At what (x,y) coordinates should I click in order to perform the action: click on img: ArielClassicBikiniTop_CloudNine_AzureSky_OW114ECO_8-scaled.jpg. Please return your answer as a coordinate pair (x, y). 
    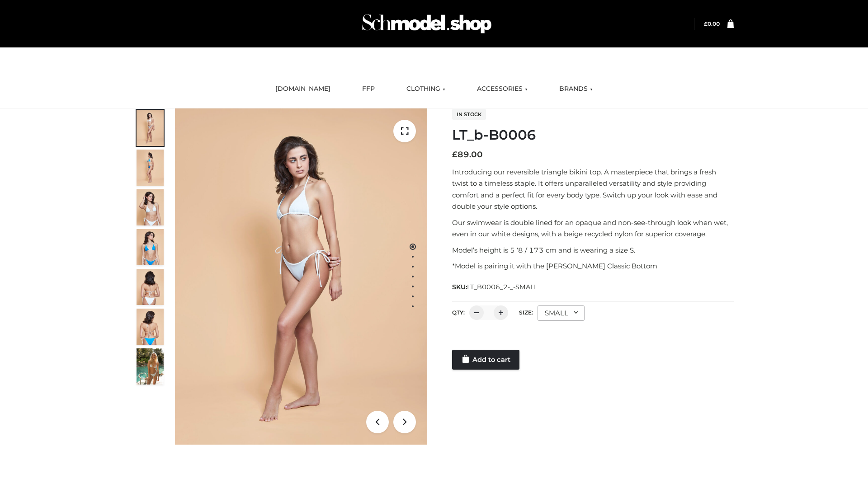
    Looking at the image, I should click on (150, 327).